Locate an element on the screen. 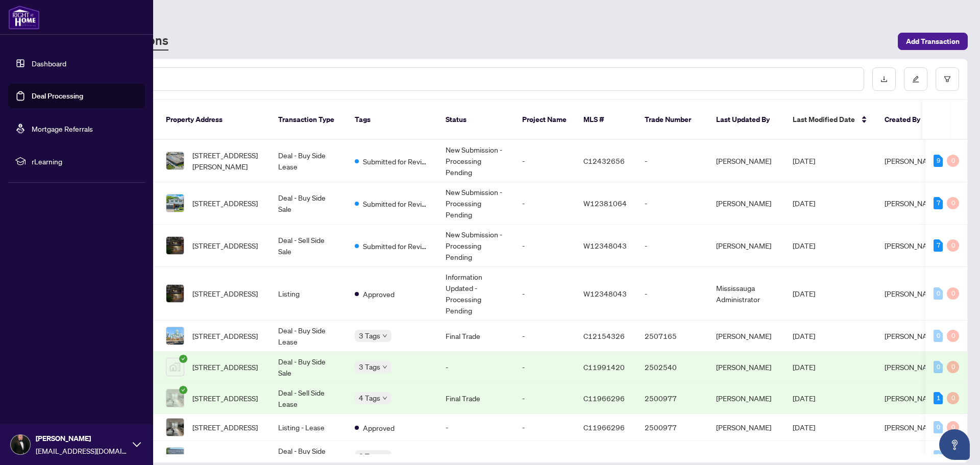 The height and width of the screenshot is (465, 980). span: C11991420 is located at coordinates (604, 367).